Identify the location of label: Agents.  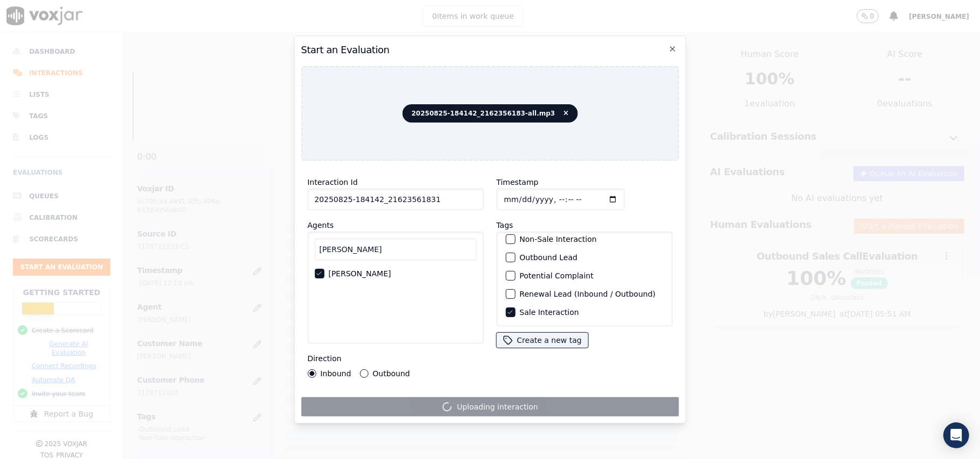
(320, 225).